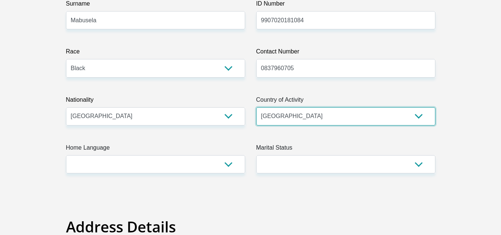 The height and width of the screenshot is (235, 501). I want to click on input: Contact Number, so click(345, 68).